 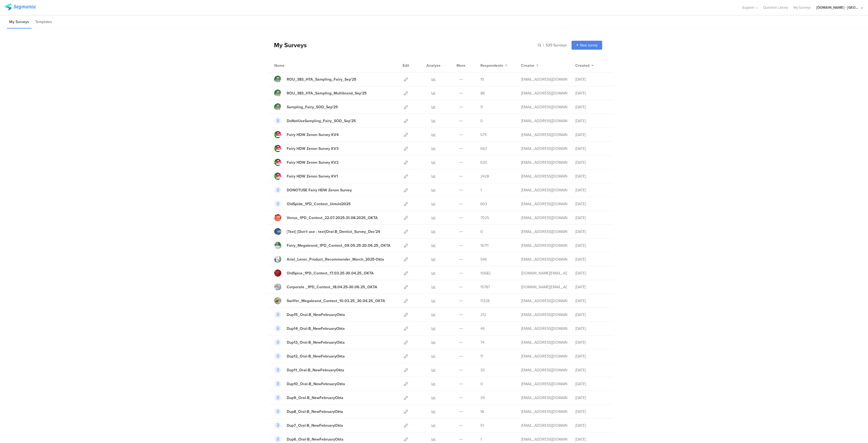 What do you see at coordinates (482, 425) in the screenshot?
I see `span: 51` at bounding box center [482, 425].